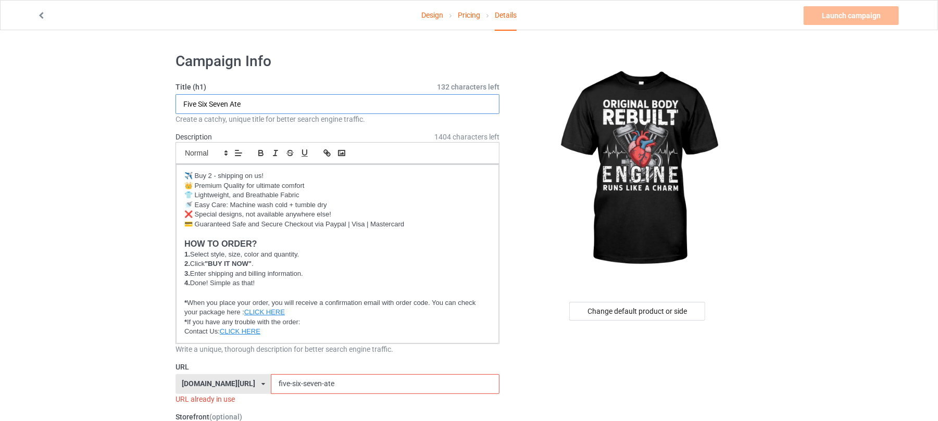  Describe the element at coordinates (338, 255) in the screenshot. I see `p: Select style, size, color and quantity.` at that location.